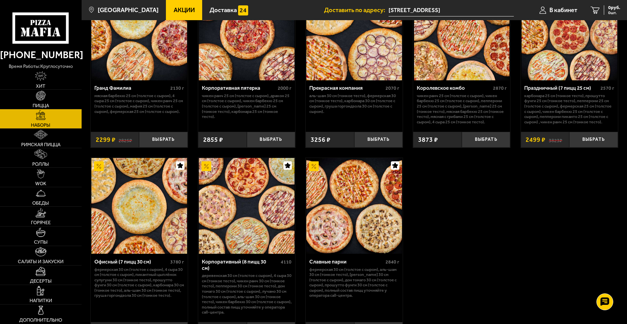 This screenshot has width=627, height=324. I want to click on span: Доставка, so click(223, 10).